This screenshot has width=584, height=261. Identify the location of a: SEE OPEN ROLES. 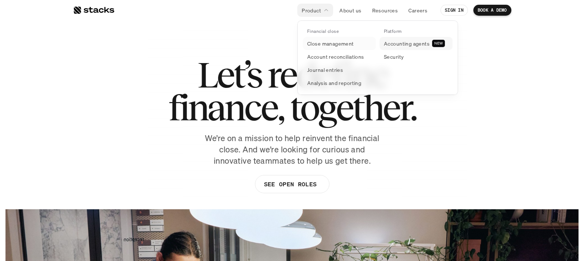
(292, 184).